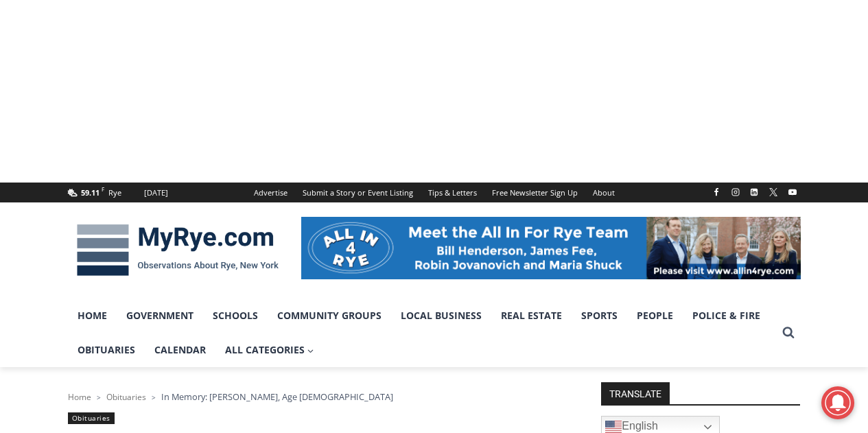  Describe the element at coordinates (435, 192) in the screenshot. I see `nav: Secondary Navigation` at that location.